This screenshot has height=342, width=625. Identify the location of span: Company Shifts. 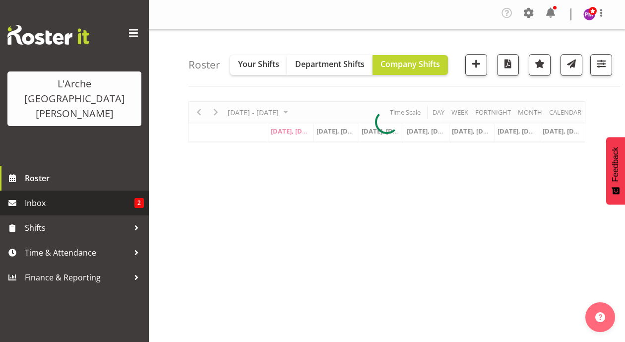
(410, 64).